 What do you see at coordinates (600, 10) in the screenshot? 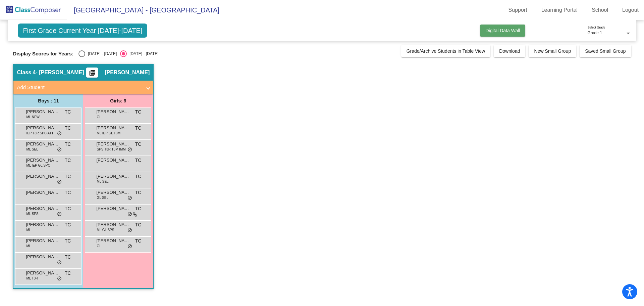
I see `a: School` at bounding box center [600, 10].